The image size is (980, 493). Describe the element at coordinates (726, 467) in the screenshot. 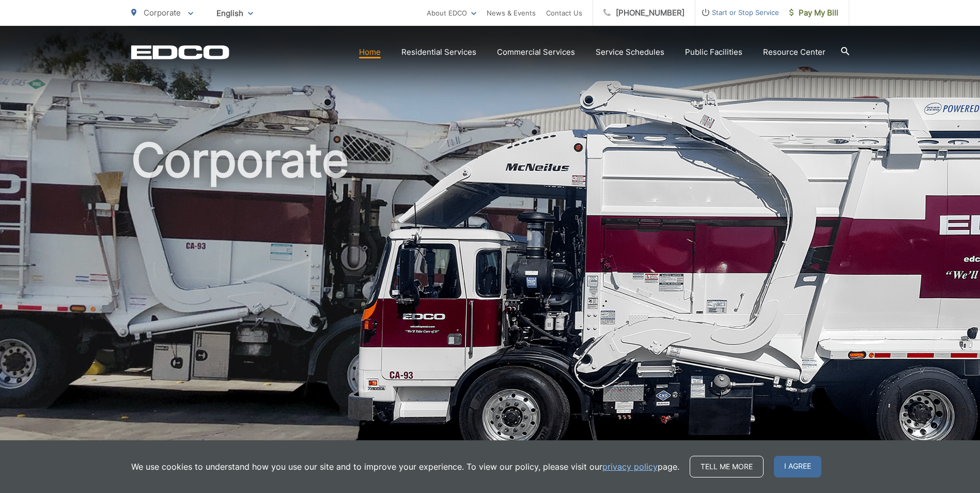

I see `a: Tell me more` at that location.